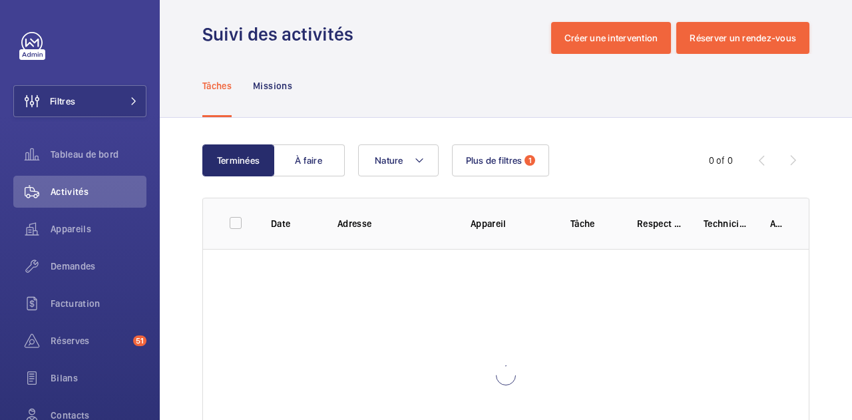 The height and width of the screenshot is (420, 852). I want to click on p: Appareil, so click(510, 224).